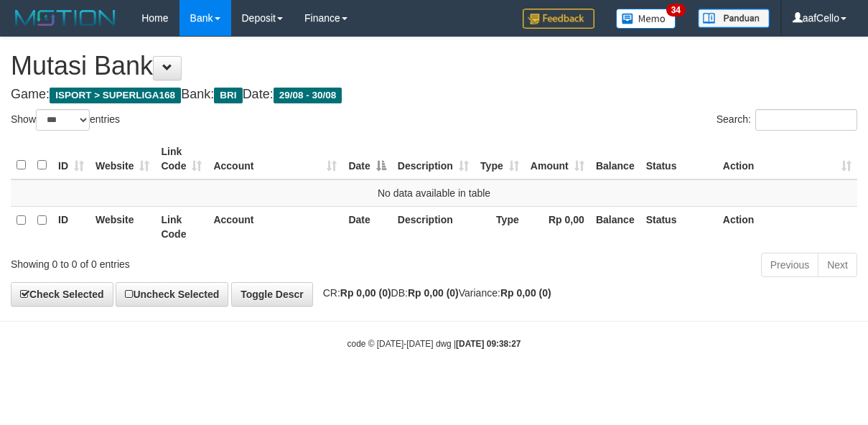  What do you see at coordinates (122, 159) in the screenshot?
I see `th: Website: activate to sort column ascending` at bounding box center [122, 159].